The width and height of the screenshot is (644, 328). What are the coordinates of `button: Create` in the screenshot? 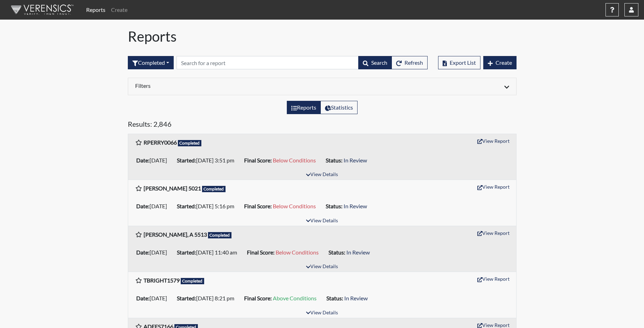 It's located at (500, 63).